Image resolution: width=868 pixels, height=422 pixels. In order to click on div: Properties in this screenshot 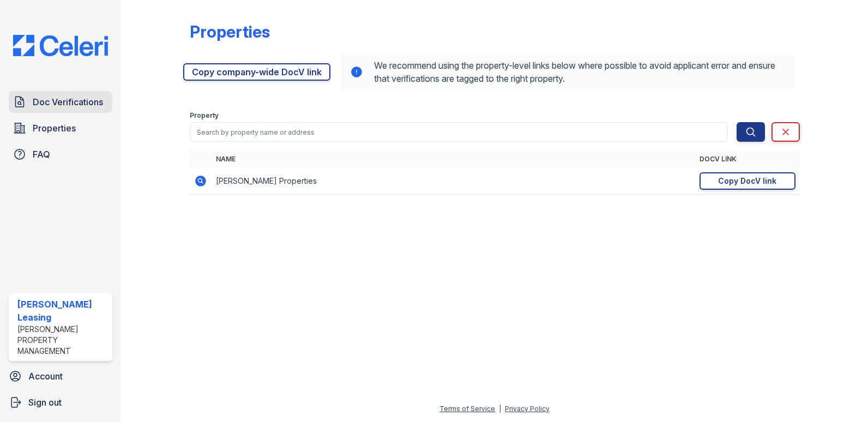, I will do `click(229, 31)`.